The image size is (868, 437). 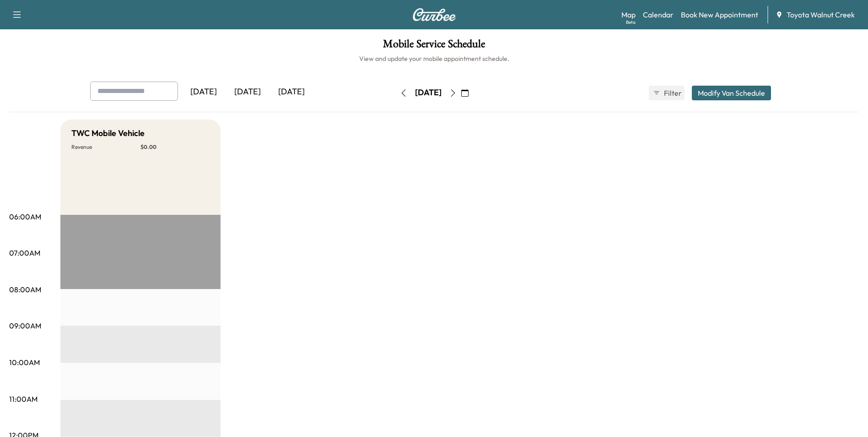 I want to click on a: MapBeta, so click(x=628, y=14).